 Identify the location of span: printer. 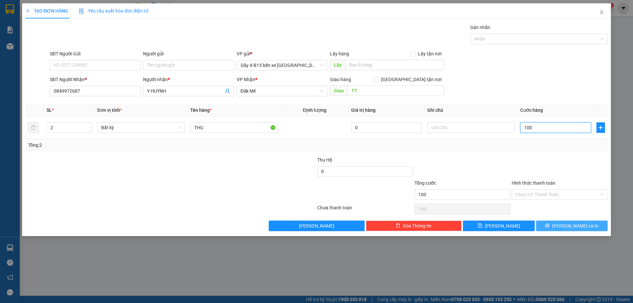
(547, 226).